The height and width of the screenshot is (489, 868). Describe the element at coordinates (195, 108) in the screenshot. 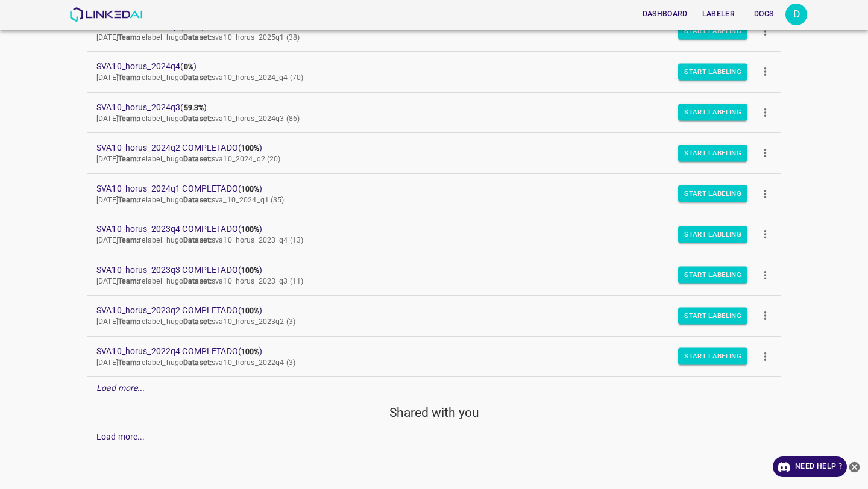

I see `b: 59.3%` at that location.